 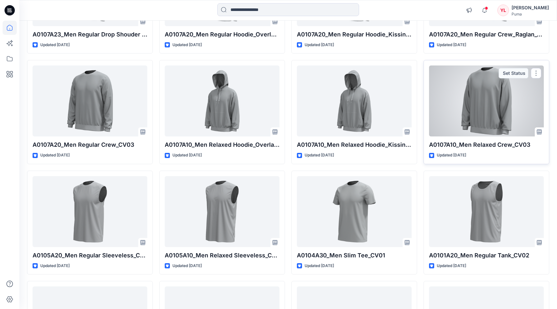 What do you see at coordinates (354, 255) in the screenshot?
I see `p: A0104A30_Men Slim Tee_CV01` at bounding box center [354, 255].